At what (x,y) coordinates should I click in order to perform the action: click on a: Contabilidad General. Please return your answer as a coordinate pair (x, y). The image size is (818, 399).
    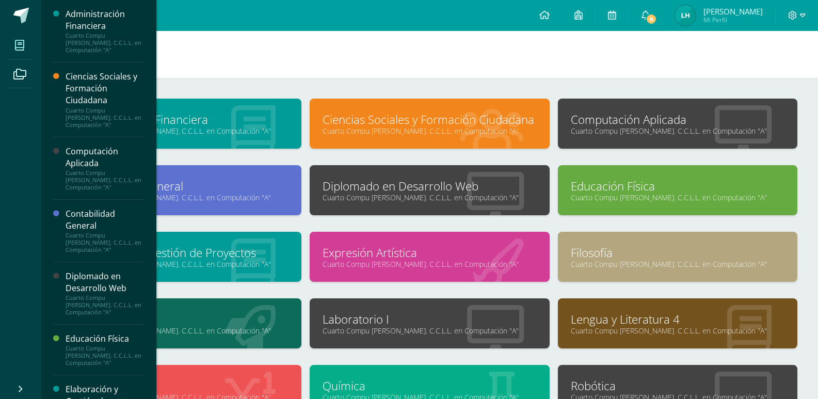
    Looking at the image, I should click on (182, 186).